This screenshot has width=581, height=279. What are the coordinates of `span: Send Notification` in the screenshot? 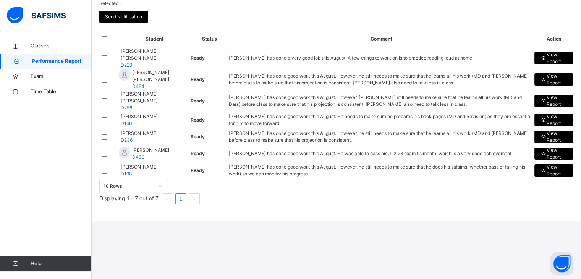 It's located at (123, 17).